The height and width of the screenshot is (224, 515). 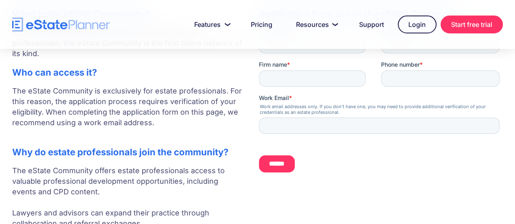 I want to click on span: Last Name, so click(x=137, y=4).